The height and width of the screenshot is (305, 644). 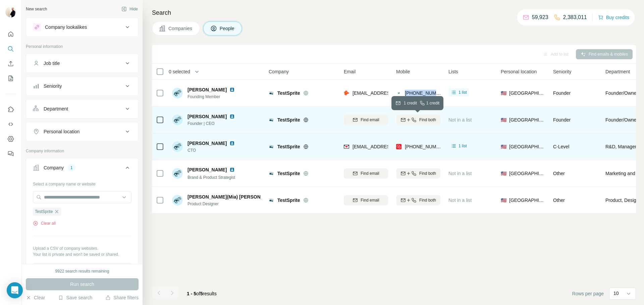 I want to click on span: Companies, so click(x=180, y=28).